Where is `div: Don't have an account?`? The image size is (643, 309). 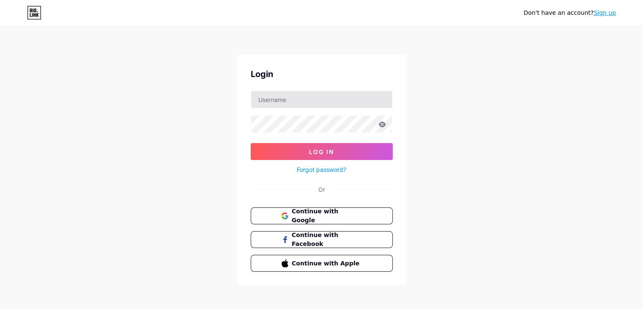 div: Don't have an account? is located at coordinates (570, 13).